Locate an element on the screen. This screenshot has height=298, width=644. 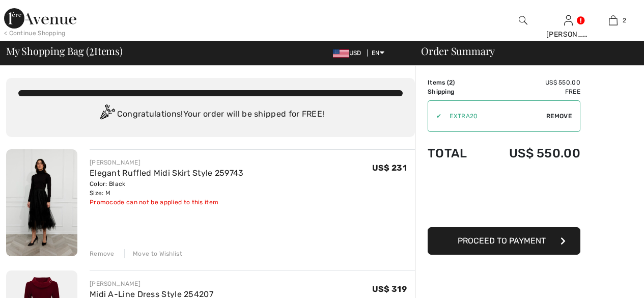
td: Free is located at coordinates (531, 92).